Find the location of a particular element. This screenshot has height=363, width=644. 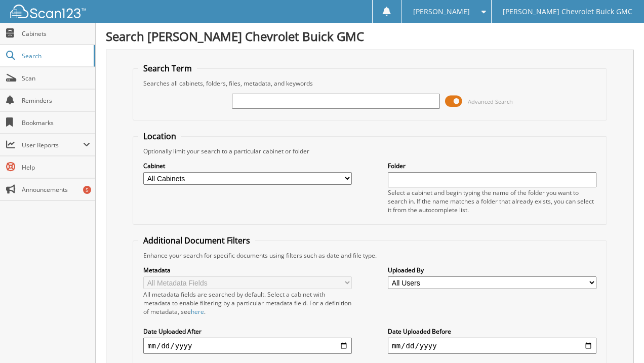

span: Search is located at coordinates (55, 55).